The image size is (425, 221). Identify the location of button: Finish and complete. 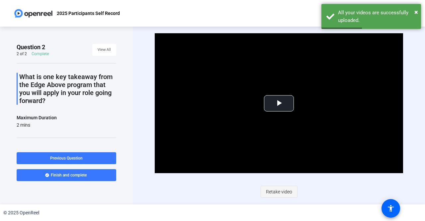
(66, 175).